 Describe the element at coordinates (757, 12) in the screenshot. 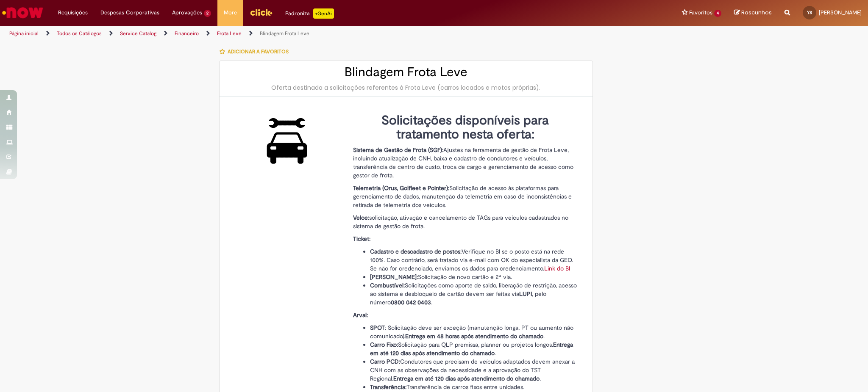

I see `span: Rascunhos` at that location.